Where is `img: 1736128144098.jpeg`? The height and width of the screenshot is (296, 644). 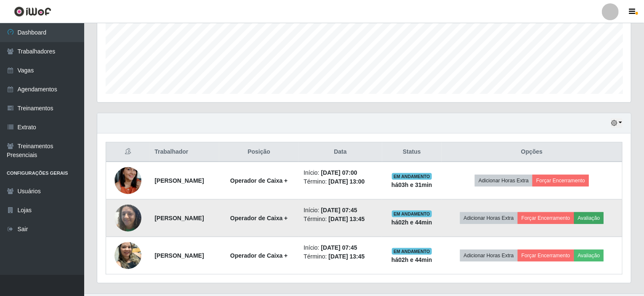
img: 1736128144098.jpeg is located at coordinates (128, 217).